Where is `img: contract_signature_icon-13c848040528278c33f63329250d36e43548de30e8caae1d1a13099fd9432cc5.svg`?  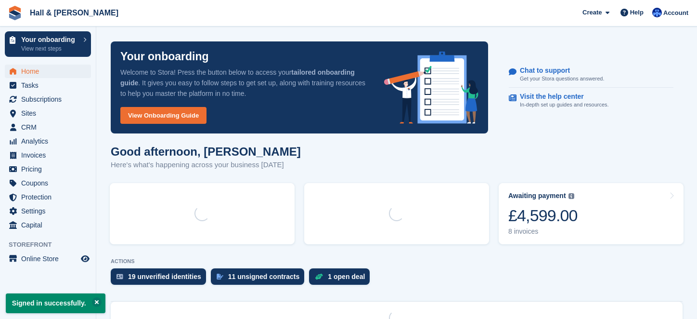
img: contract_signature_icon-13c848040528278c33f63329250d36e43548de30e8caae1d1a13099fd9432cc5.svg is located at coordinates (220, 276).